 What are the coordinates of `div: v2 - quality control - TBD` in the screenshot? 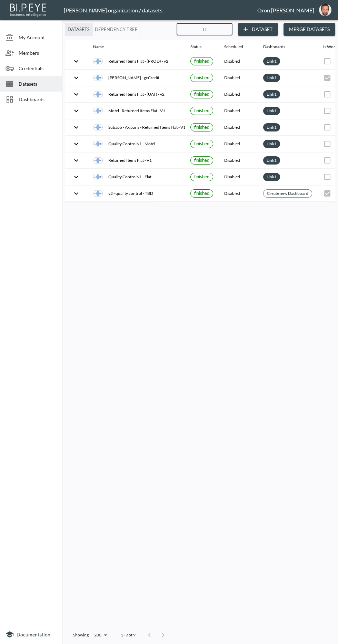 It's located at (136, 194).